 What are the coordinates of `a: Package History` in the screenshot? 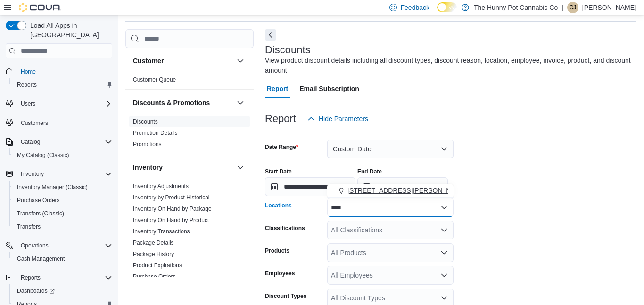 It's located at (153, 254).